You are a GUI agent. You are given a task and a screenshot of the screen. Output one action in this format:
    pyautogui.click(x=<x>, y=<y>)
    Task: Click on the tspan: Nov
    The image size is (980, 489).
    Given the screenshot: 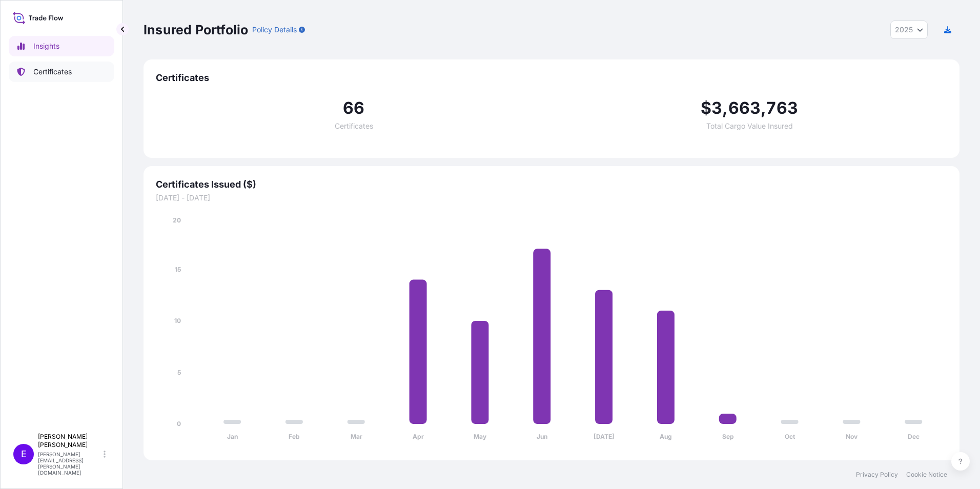 What is the action you would take?
    pyautogui.click(x=852, y=436)
    